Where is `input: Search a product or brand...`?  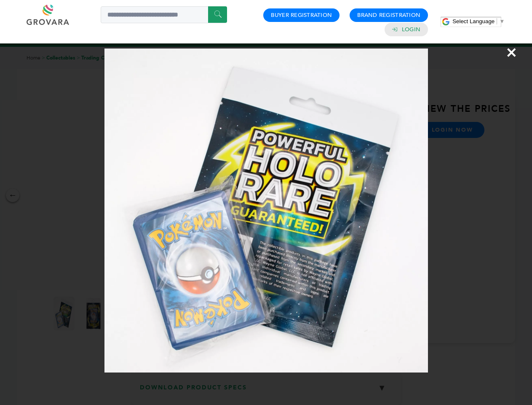
input: Search a product or brand... is located at coordinates (164, 15).